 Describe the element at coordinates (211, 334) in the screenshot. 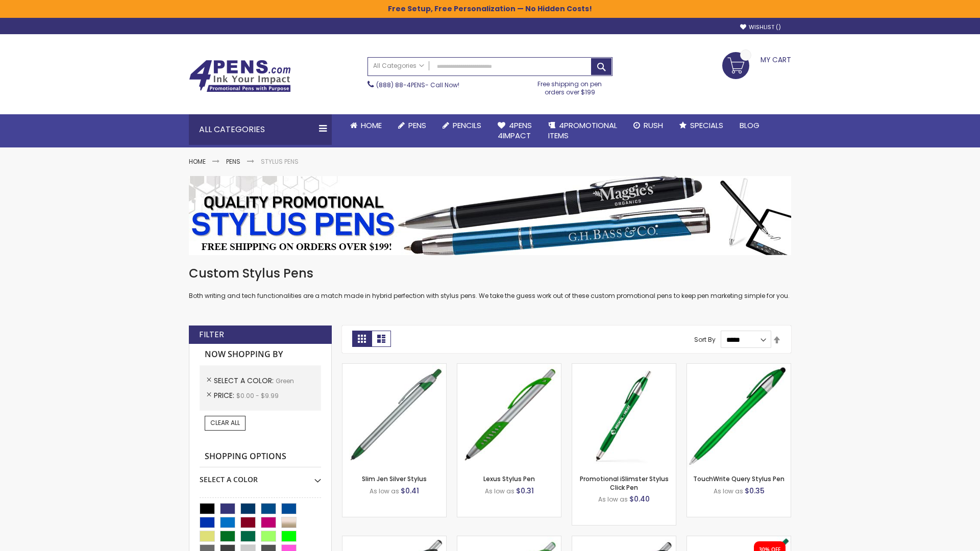

I see `strong: Filter` at that location.